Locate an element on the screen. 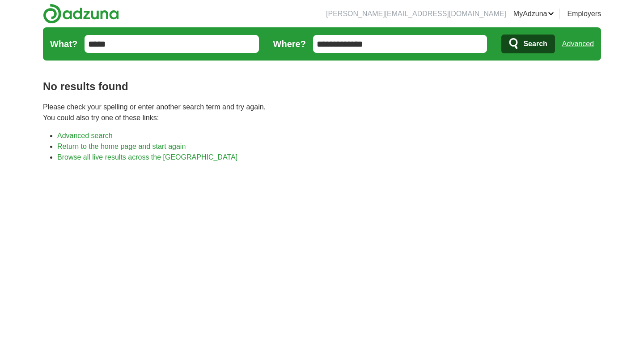 The image size is (644, 364). a: Advanced search is located at coordinates (85, 135).